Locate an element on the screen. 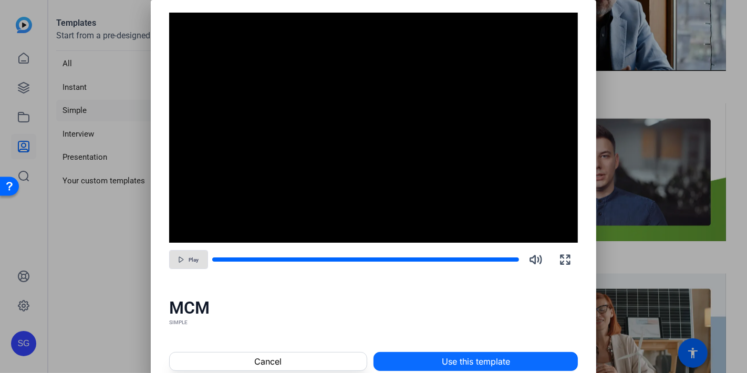 This screenshot has height=373, width=747. button: Use this template is located at coordinates (475, 361).